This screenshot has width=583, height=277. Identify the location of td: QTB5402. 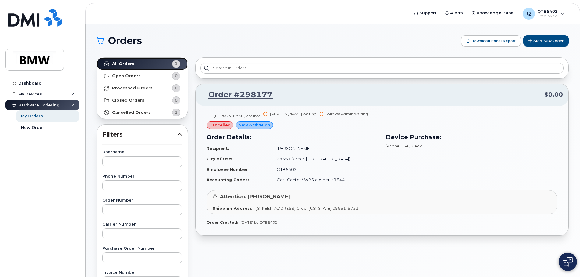
(325, 170).